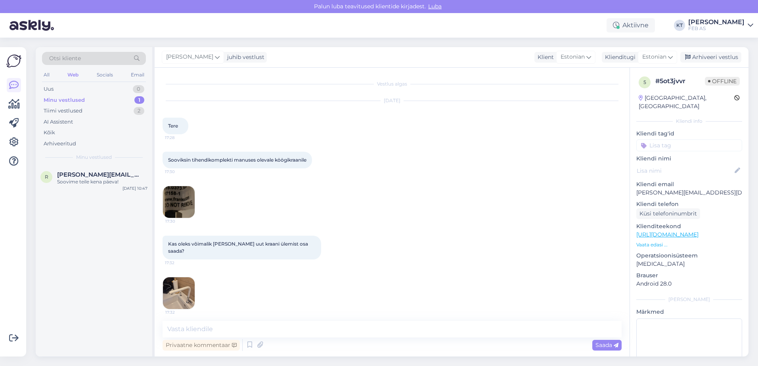  I want to click on div: 0, so click(138, 89).